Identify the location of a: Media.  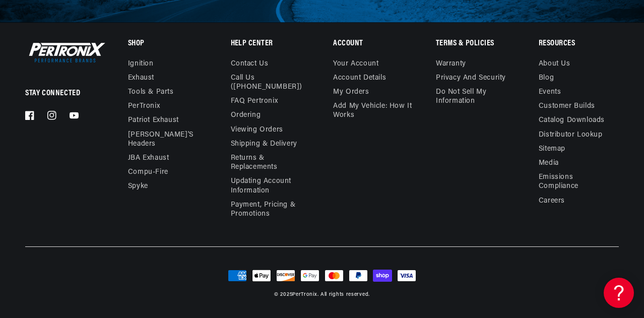
(549, 163).